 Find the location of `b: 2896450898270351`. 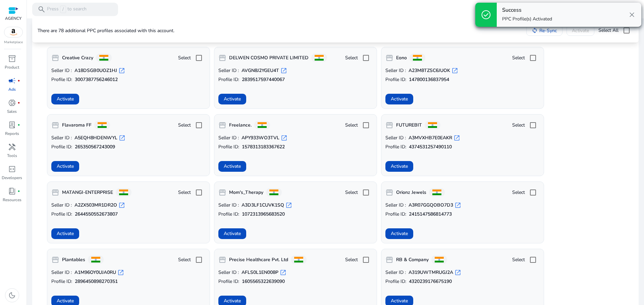

b: 2896450898270351 is located at coordinates (96, 282).